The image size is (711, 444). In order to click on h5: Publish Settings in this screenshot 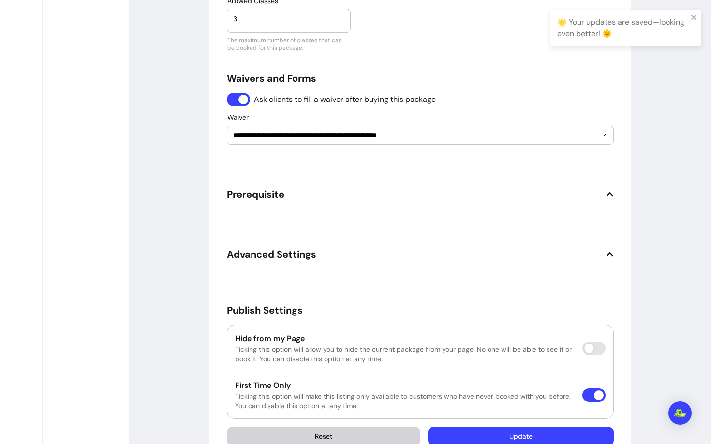, I will do `click(420, 310)`.